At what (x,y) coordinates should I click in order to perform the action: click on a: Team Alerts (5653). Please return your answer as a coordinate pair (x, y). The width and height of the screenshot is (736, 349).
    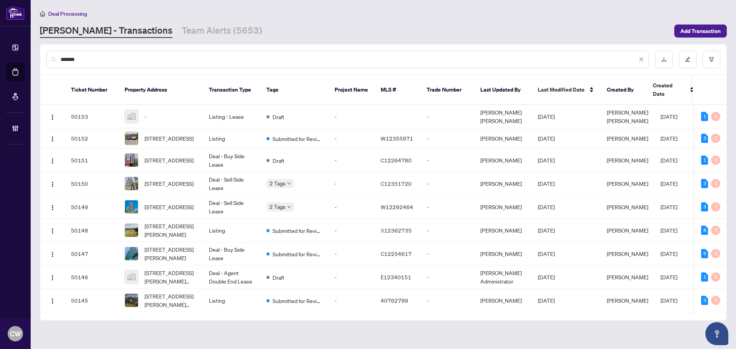
    Looking at the image, I should click on (222, 31).